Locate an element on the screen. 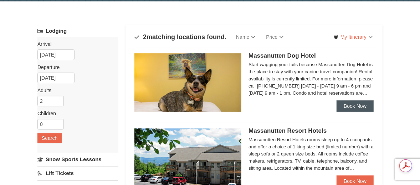  a: Lodging is located at coordinates (78, 31).